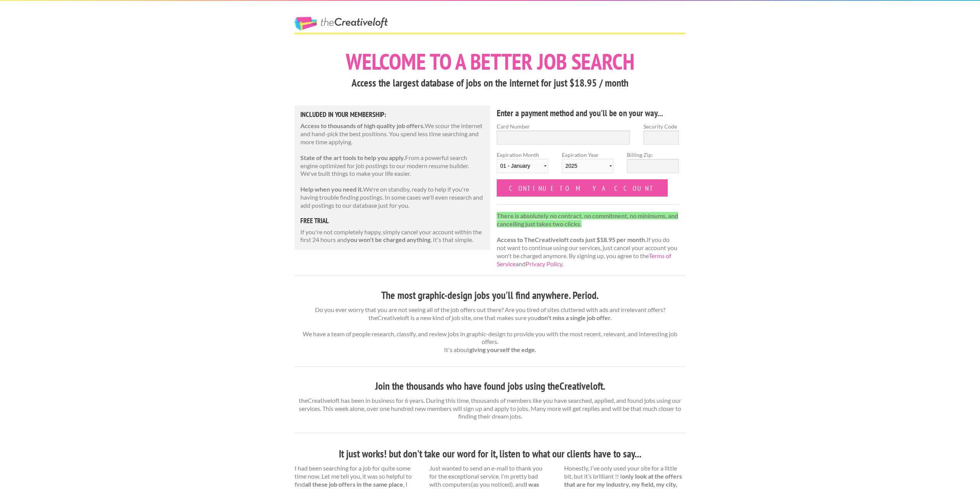 The height and width of the screenshot is (489, 980). What do you see at coordinates (392, 236) in the screenshot?
I see `p: If you're not completely happy, simply cancel your account within the first 24 hours and . It's t...` at bounding box center [392, 236].